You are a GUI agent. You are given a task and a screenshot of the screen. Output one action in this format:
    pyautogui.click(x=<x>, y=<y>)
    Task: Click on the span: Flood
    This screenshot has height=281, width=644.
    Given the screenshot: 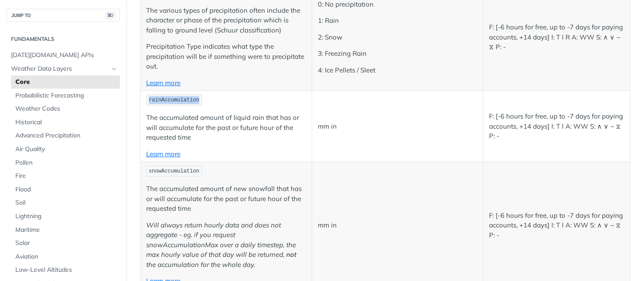 What is the action you would take?
    pyautogui.click(x=66, y=190)
    